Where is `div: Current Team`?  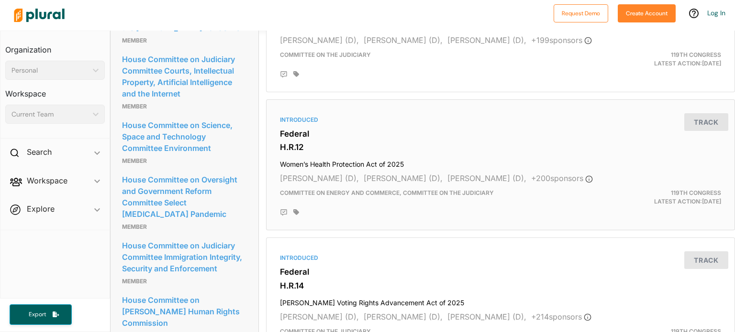
div: Current Team is located at coordinates (50, 114).